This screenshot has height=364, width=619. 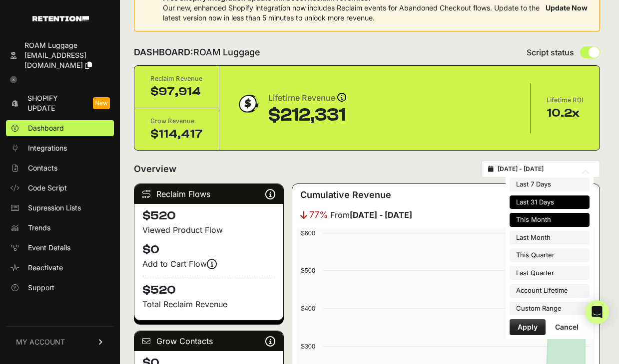 What do you see at coordinates (307, 98) in the screenshot?
I see `div: Lifetime Revenue` at bounding box center [307, 98].